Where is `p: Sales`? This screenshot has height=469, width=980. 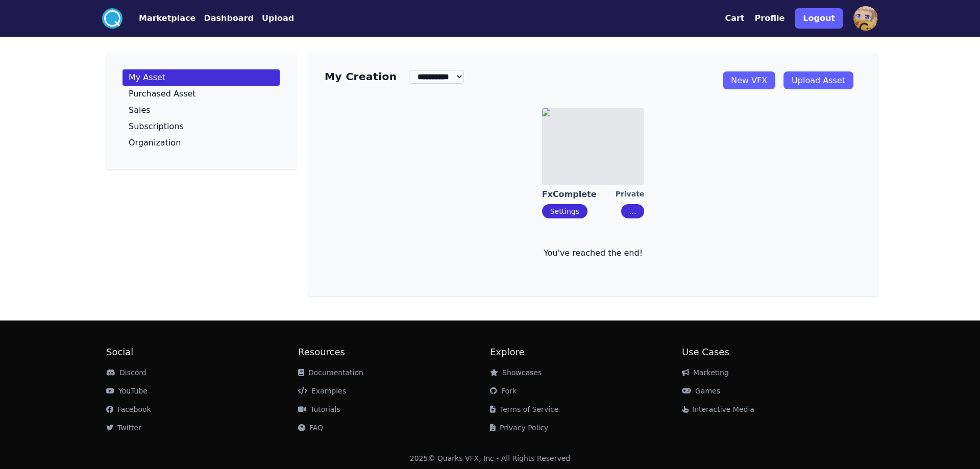
p: Sales is located at coordinates (139, 110).